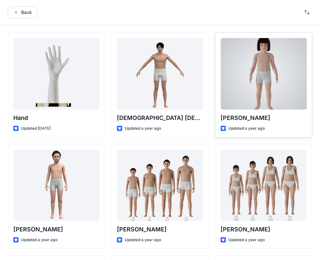 Image resolution: width=320 pixels, height=260 pixels. I want to click on p: Hand, so click(56, 118).